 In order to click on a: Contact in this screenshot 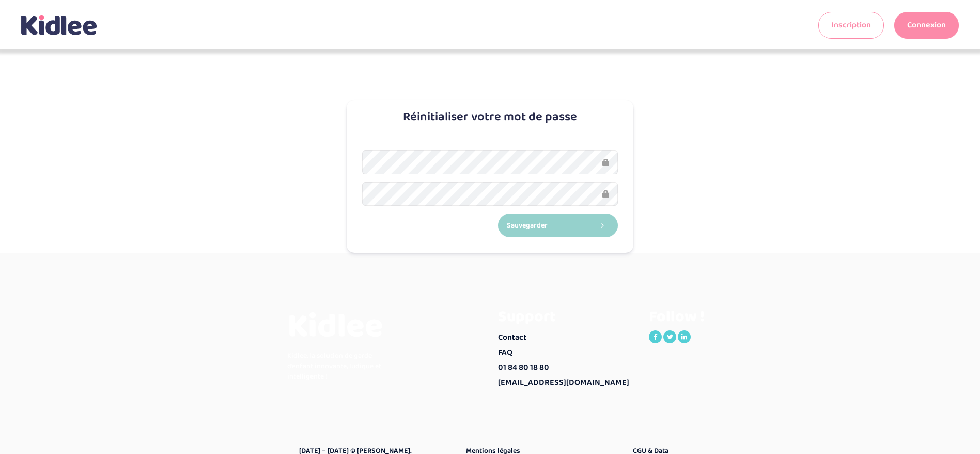, I will do `click(566, 338)`.